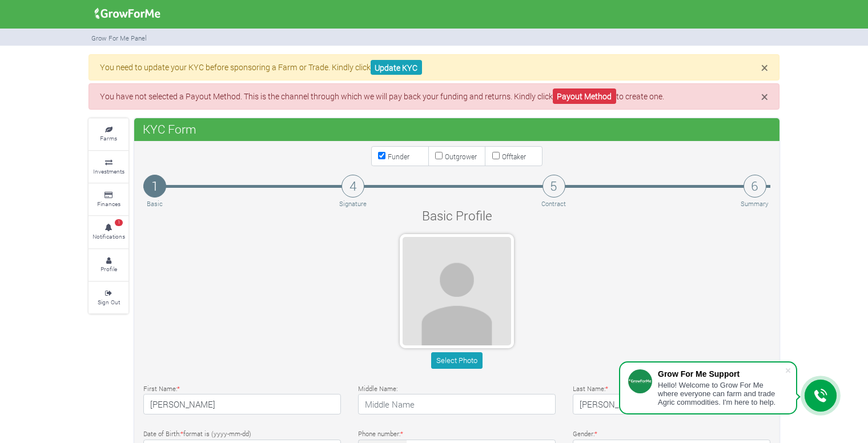 The width and height of the screenshot is (868, 443). Describe the element at coordinates (457, 216) in the screenshot. I see `h4: Basic Profile` at that location.